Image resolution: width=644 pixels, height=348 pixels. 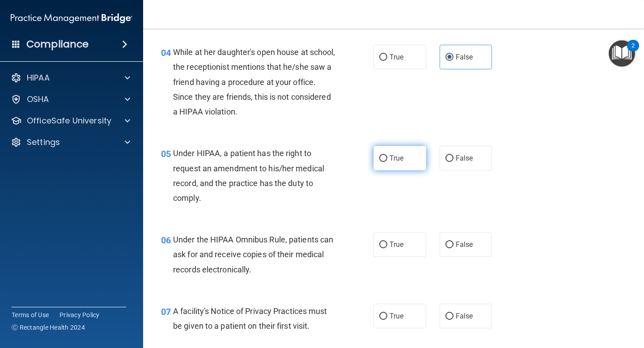 What do you see at coordinates (48, 327) in the screenshot?
I see `span: Ⓒ Rectangle Health 2024` at bounding box center [48, 327].